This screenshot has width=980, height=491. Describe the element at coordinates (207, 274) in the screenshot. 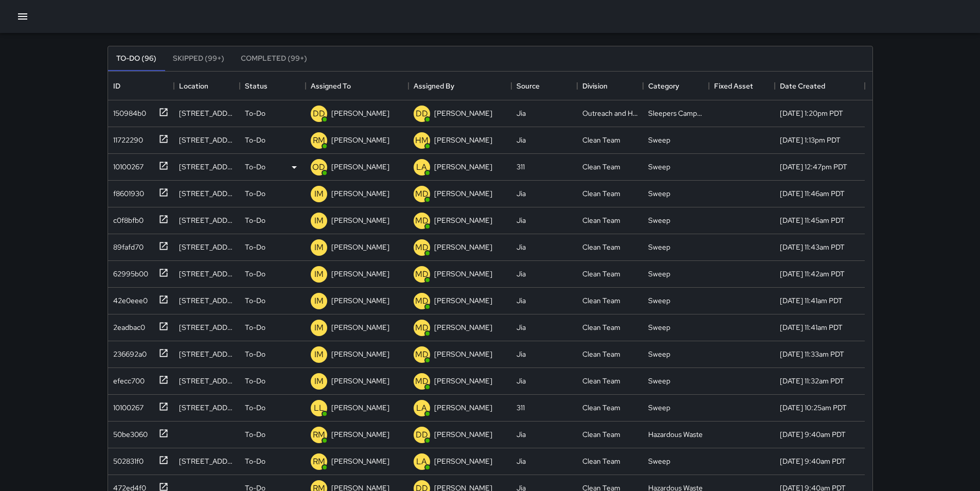

I see `div: 98 Gough Street` at that location.